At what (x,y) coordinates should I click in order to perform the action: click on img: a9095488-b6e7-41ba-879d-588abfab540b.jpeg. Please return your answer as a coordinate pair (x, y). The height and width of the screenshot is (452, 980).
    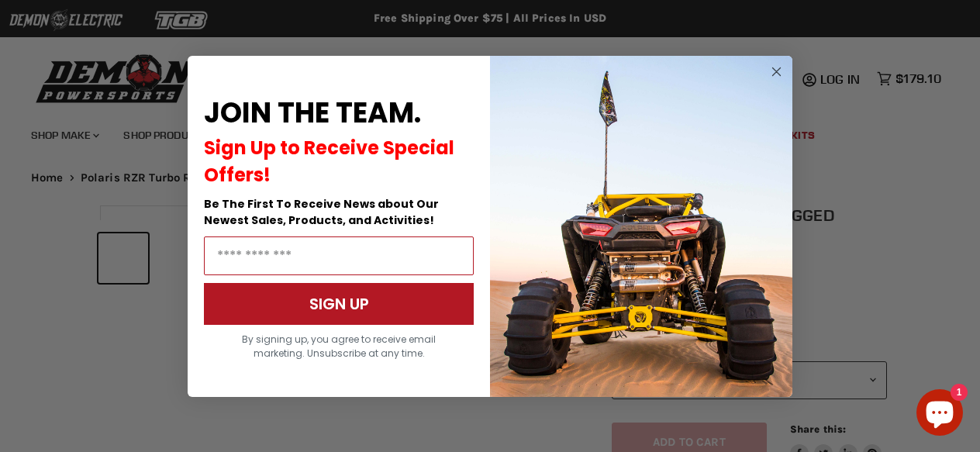
    Looking at the image, I should click on (641, 226).